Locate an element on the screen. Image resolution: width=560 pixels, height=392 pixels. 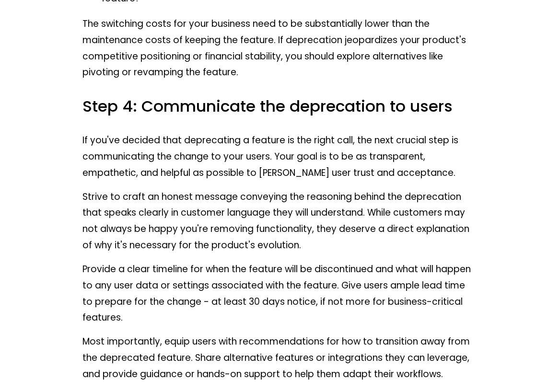
p: Strive to craft an honest message conveying the reasoning behind the deprecation that speaks clea... is located at coordinates (280, 221).